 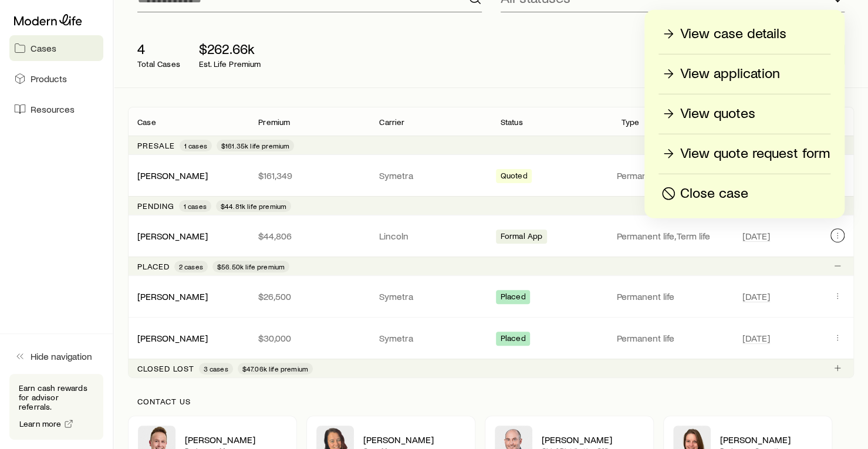 What do you see at coordinates (255, 145) in the screenshot?
I see `span: $161.35k life premium` at bounding box center [255, 145].